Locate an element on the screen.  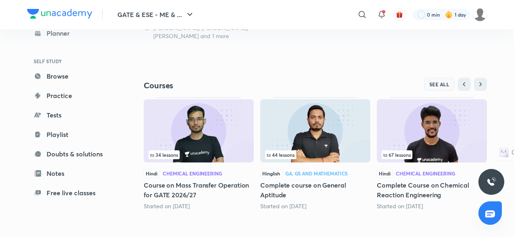
a: Planner is located at coordinates (74, 33).